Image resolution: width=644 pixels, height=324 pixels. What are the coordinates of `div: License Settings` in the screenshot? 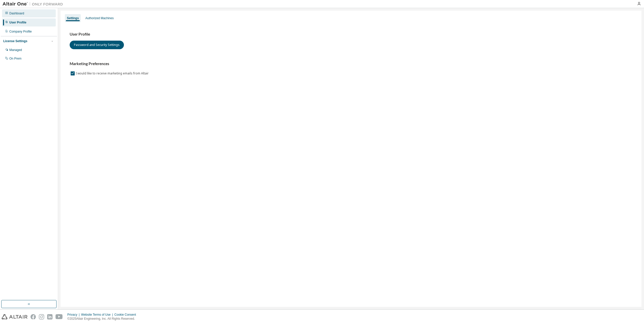 It's located at (15, 41).